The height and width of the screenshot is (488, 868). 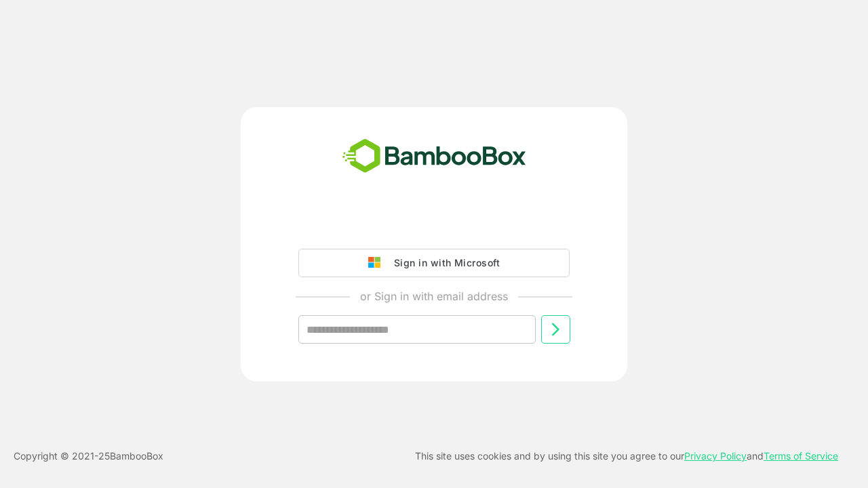 What do you see at coordinates (434, 297) in the screenshot?
I see `p: or Sign in with email address` at bounding box center [434, 297].